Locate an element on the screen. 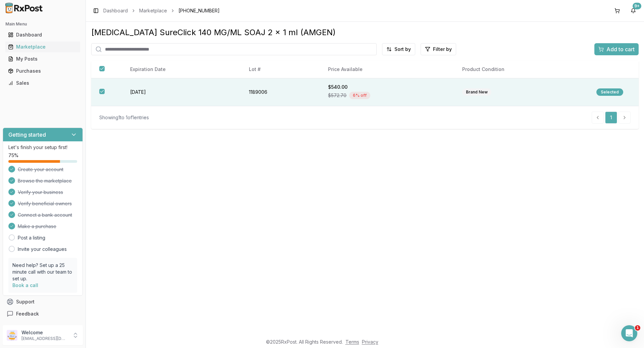 This screenshot has width=644, height=348. button: Filter by is located at coordinates (438, 50).